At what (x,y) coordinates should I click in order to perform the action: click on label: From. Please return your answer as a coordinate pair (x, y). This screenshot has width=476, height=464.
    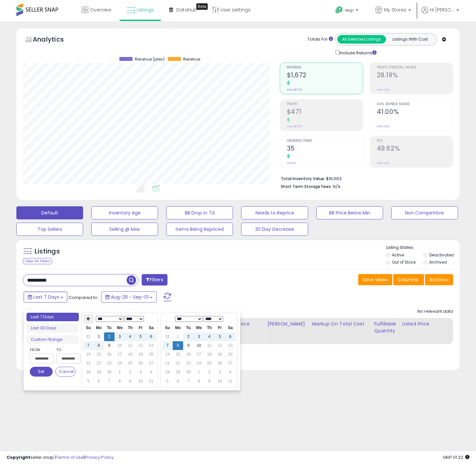
    Looking at the image, I should click on (41, 350).